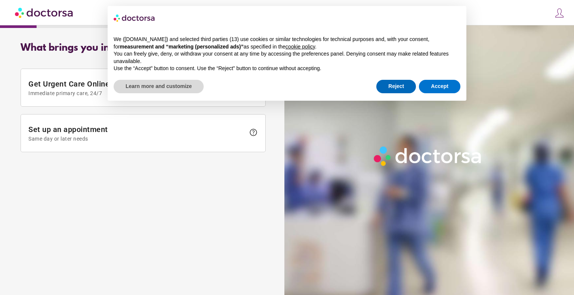 Image resolution: width=574 pixels, height=295 pixels. Describe the element at coordinates (143, 48) in the screenshot. I see `div: What brings you in?` at that location.